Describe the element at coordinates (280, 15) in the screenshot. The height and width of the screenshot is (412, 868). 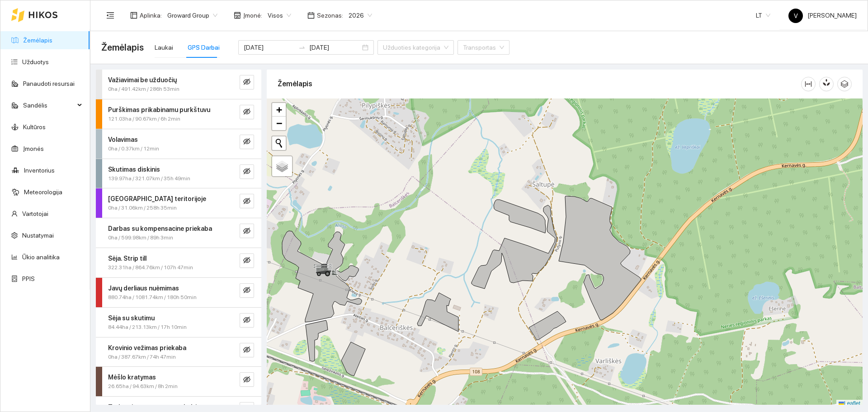
I see `span: Visos` at that location.